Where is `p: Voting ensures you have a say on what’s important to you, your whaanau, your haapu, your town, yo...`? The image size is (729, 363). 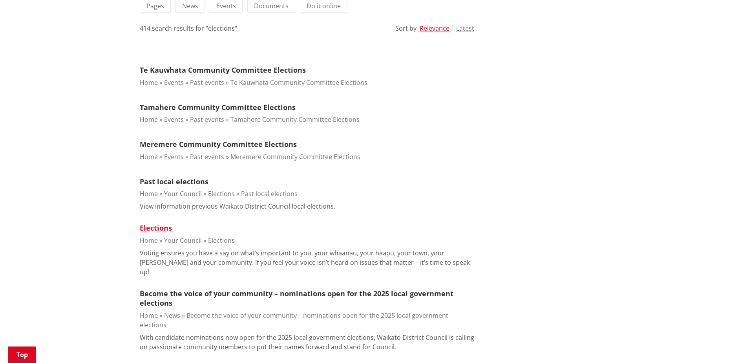 p: Voting ensures you have a say on what’s important to you, your whaanau, your haapu, your town, yo... is located at coordinates (307, 262).